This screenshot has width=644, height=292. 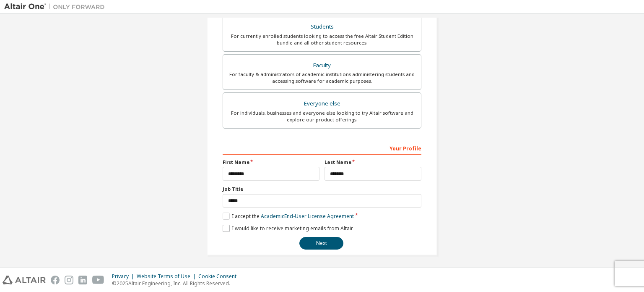 I want to click on div: For currently enrolled students looking to access the free Altair Student Edition bundle and all ..., so click(x=322, y=39).